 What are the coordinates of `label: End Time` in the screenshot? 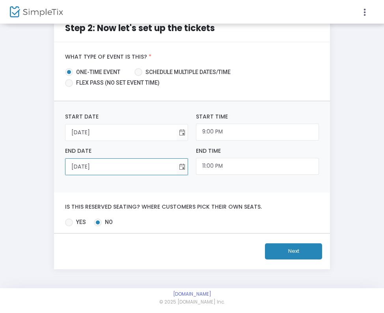 It's located at (257, 151).